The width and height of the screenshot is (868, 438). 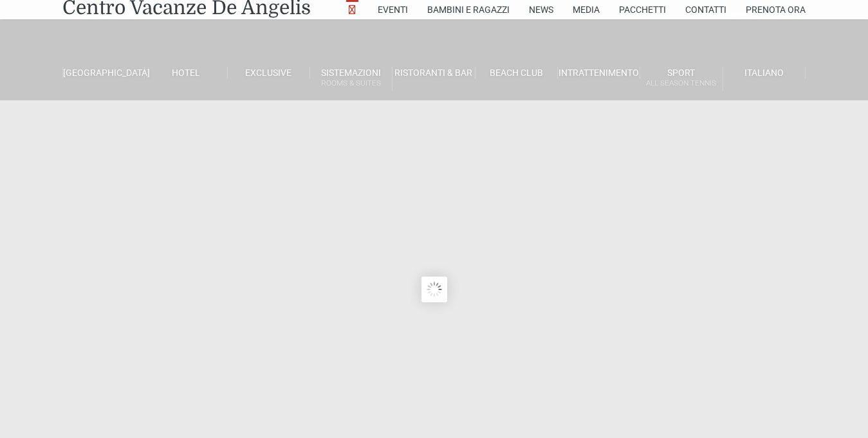 I want to click on small: All Season Tennis, so click(x=681, y=83).